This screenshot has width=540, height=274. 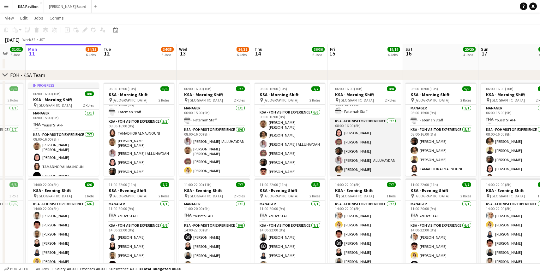 I want to click on div: In progress, so click(x=63, y=85).